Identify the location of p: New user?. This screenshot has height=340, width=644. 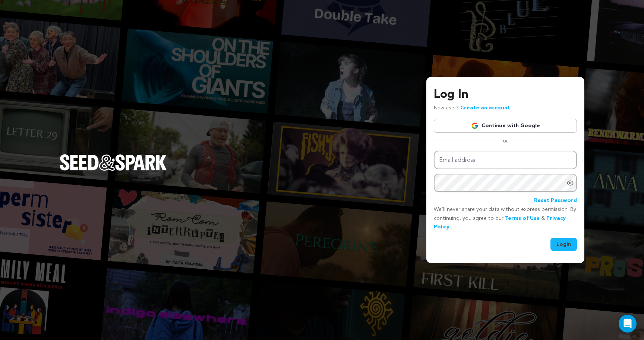
(472, 108).